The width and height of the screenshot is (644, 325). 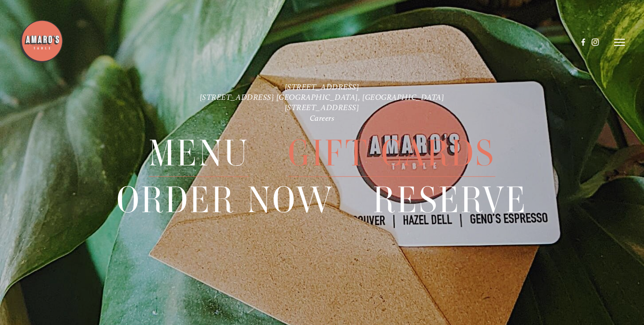 I want to click on span: Gift Cards, so click(x=392, y=153).